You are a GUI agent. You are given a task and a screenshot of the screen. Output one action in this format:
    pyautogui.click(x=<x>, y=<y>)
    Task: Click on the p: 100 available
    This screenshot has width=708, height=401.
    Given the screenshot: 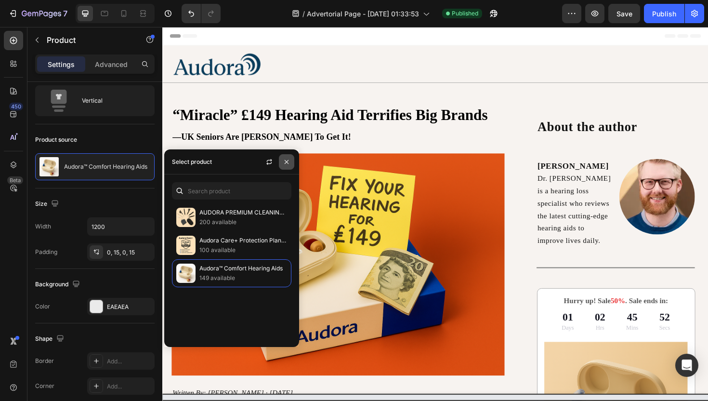 What is the action you would take?
    pyautogui.click(x=243, y=250)
    